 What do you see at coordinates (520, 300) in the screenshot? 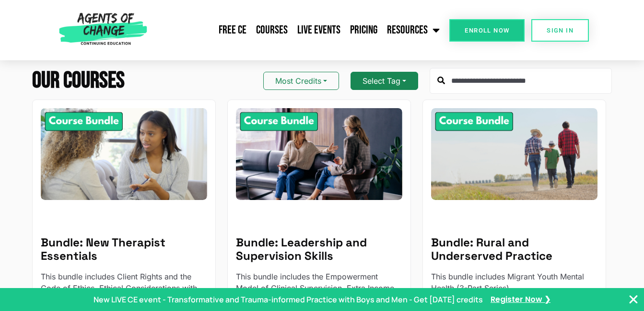
I see `span: Register Now ❯` at bounding box center [520, 300].